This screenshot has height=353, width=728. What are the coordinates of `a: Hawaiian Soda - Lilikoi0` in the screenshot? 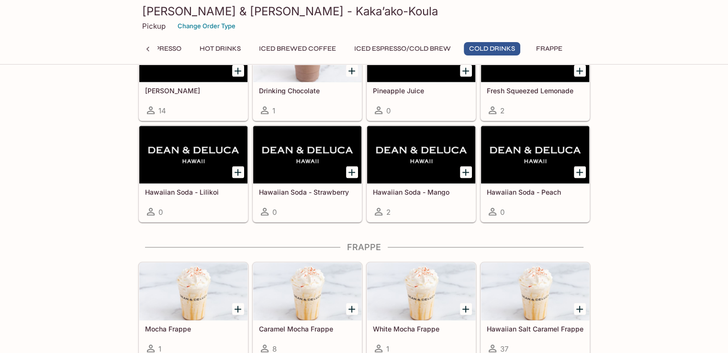 It's located at (193, 174).